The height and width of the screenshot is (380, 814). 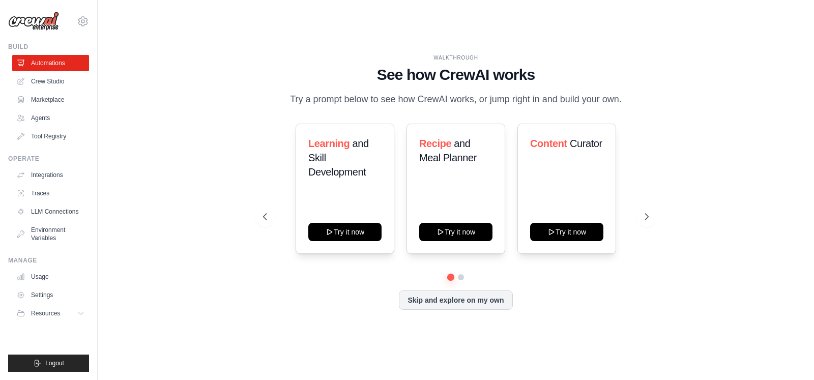 I want to click on div: Build, so click(x=48, y=47).